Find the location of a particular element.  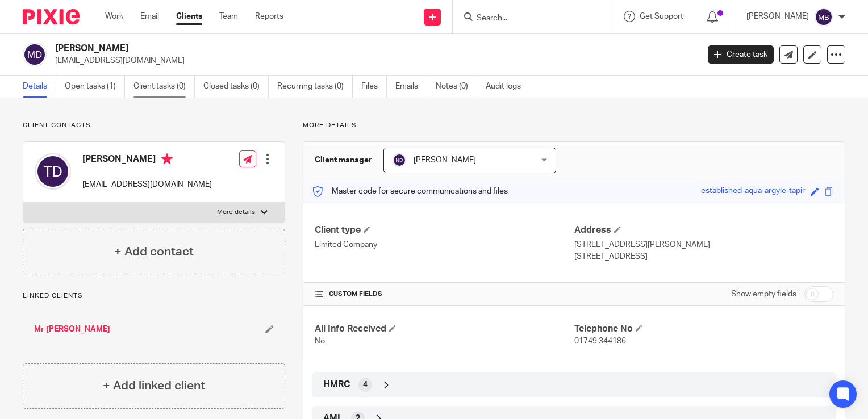

h3: Client manager is located at coordinates (343, 160).